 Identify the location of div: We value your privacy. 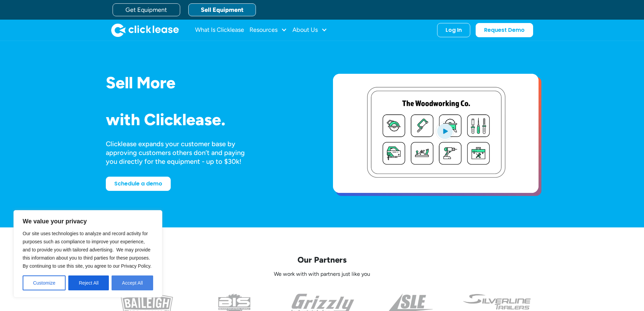
(88, 254).